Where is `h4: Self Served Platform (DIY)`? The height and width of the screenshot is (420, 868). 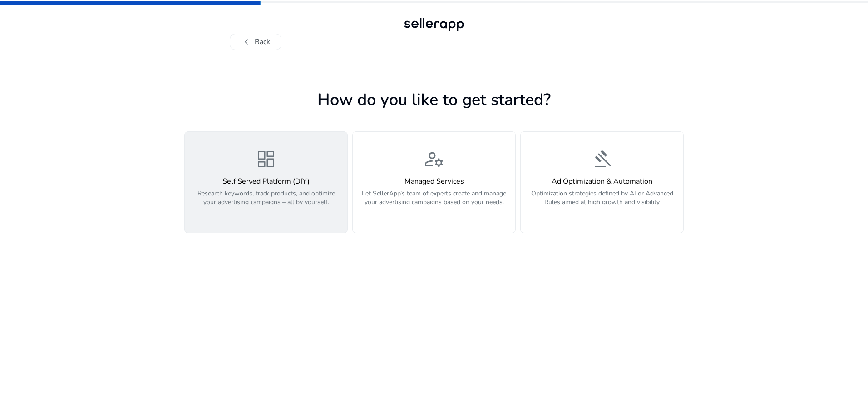
h4: Self Served Platform (DIY) is located at coordinates (266, 181).